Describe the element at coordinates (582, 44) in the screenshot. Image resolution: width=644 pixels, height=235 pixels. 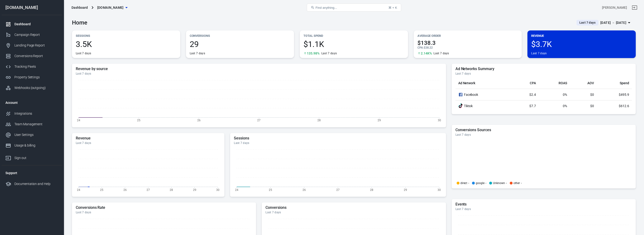
I see `span: $3.7K` at that location.